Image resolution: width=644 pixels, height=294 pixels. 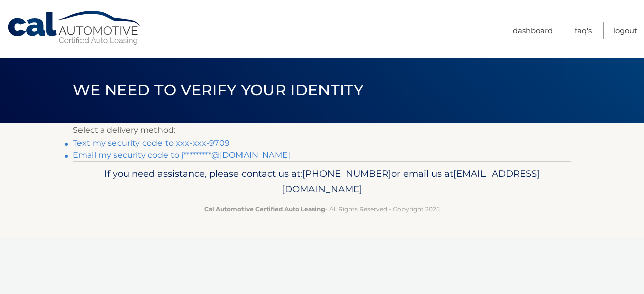 I want to click on p: Select a delivery method:, so click(x=322, y=131).